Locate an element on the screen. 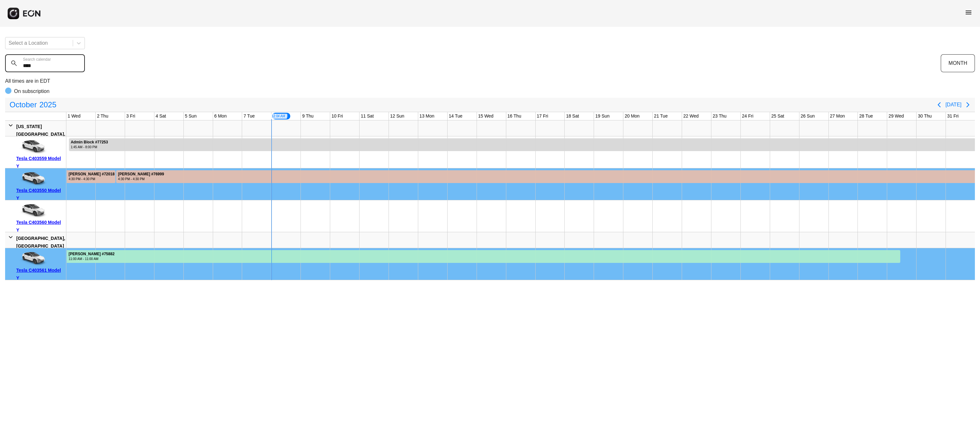  div: 30 Thu is located at coordinates (925, 116).